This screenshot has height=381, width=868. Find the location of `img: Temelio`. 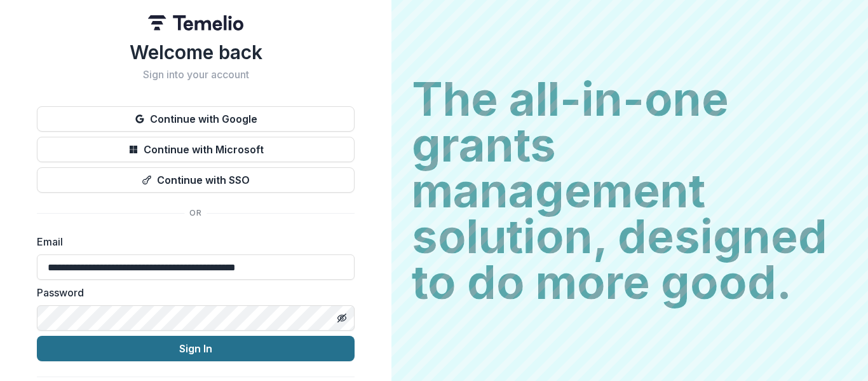

img: Temelio is located at coordinates (196, 23).